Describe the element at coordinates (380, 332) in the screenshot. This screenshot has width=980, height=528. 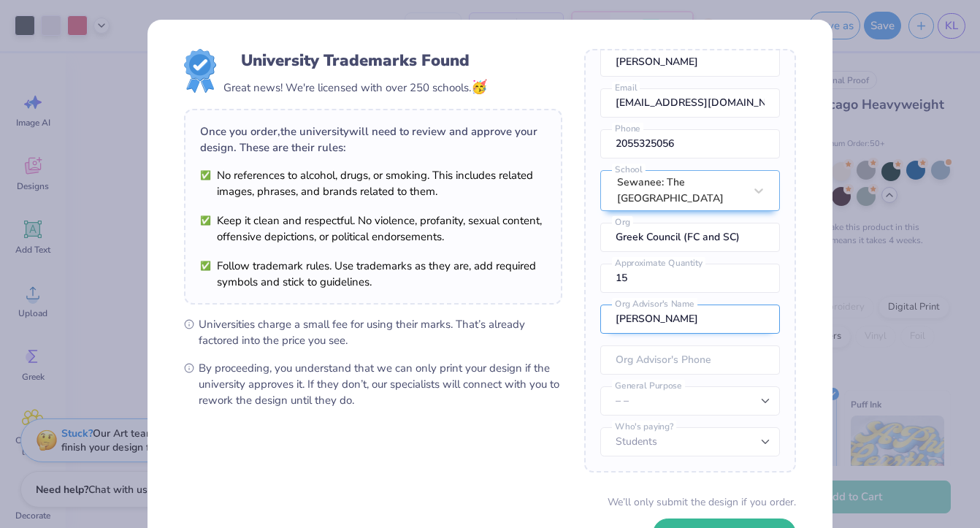
I see `span: Universities charge a small fee for using their marks. That’s already factored into the price you...` at that location.